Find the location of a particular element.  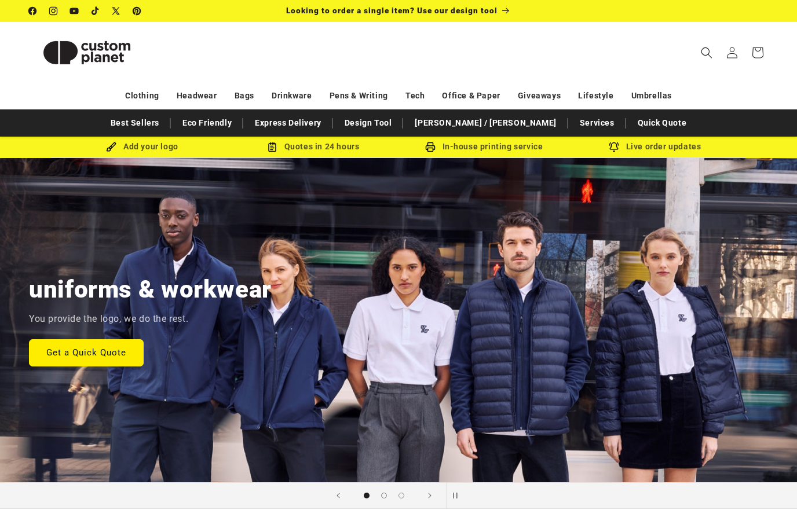

h2: uniforms & workwear is located at coordinates (150, 289).